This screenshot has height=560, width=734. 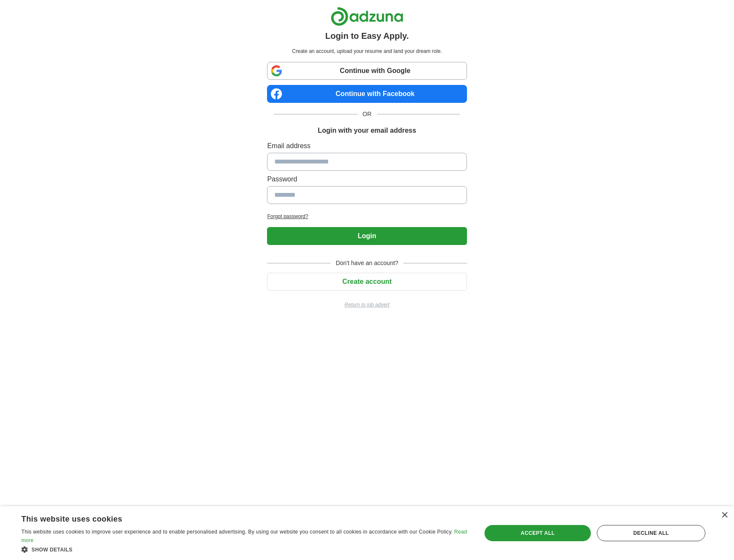 What do you see at coordinates (366, 216) in the screenshot?
I see `a: Forgot password?` at bounding box center [366, 216].